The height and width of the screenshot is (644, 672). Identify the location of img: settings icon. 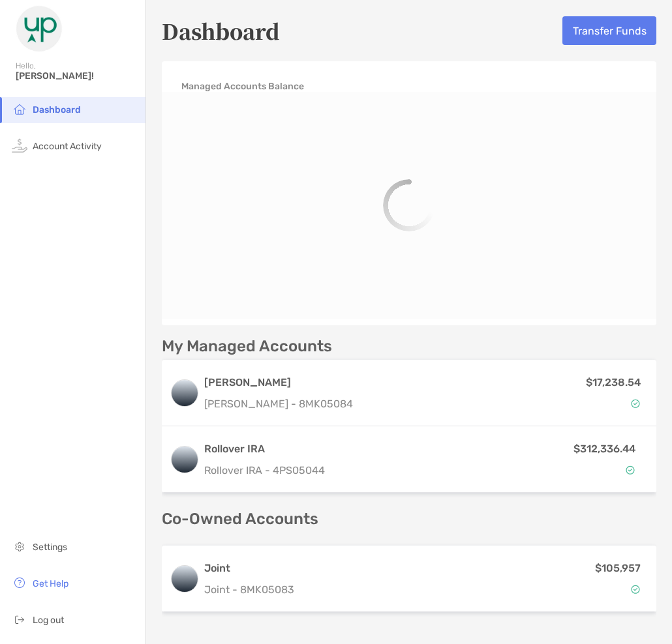
(19, 547).